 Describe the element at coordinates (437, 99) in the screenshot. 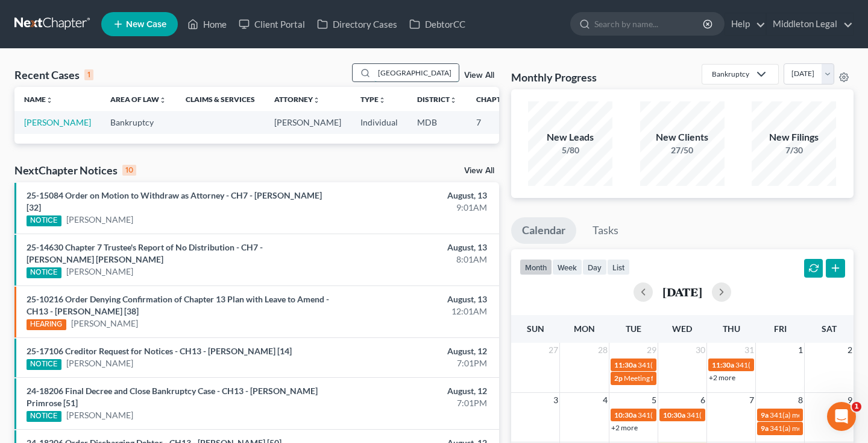

I see `a: Districtunfold_more` at that location.